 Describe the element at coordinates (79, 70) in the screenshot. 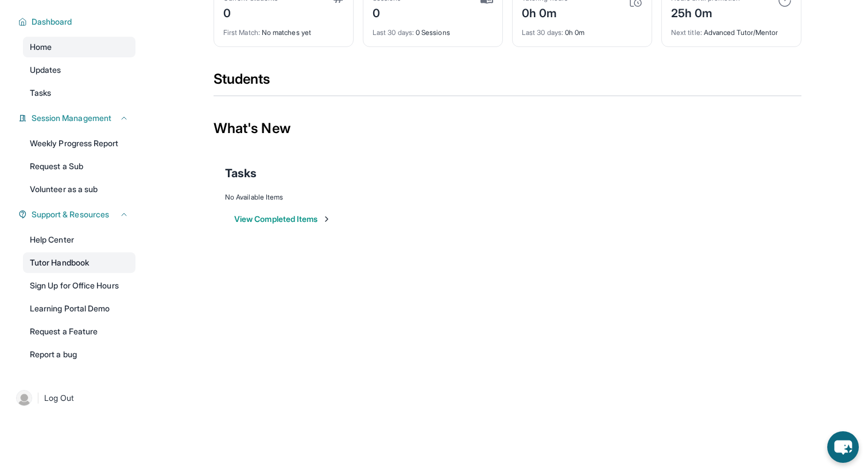

I see `a: Updates` at that location.